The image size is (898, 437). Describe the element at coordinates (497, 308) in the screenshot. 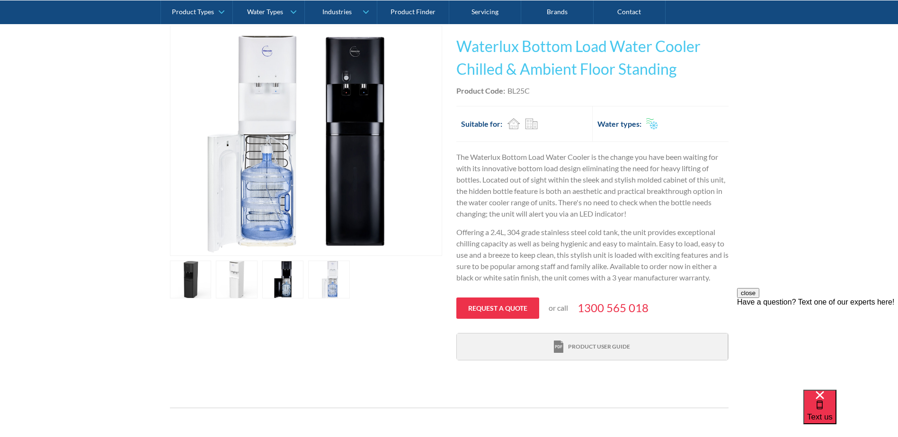

I see `a: Request a quote` at that location.